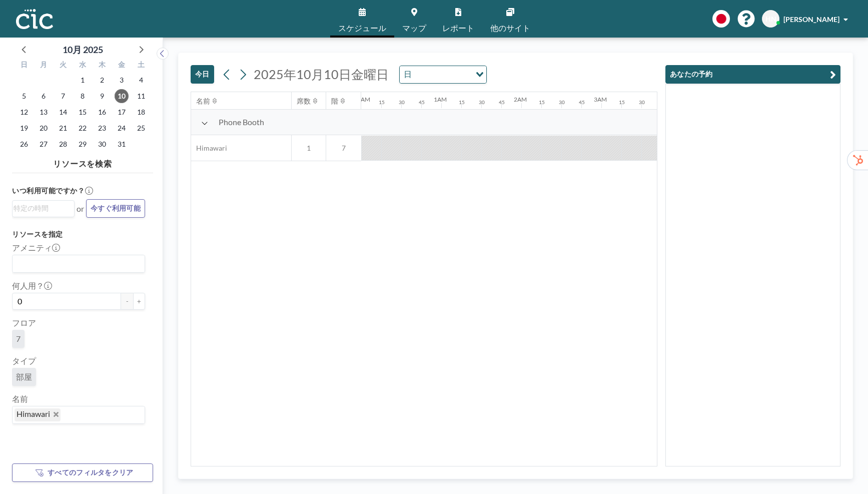 The width and height of the screenshot is (868, 494). I want to click on span: 2025年10月26日日曜日, so click(24, 144).